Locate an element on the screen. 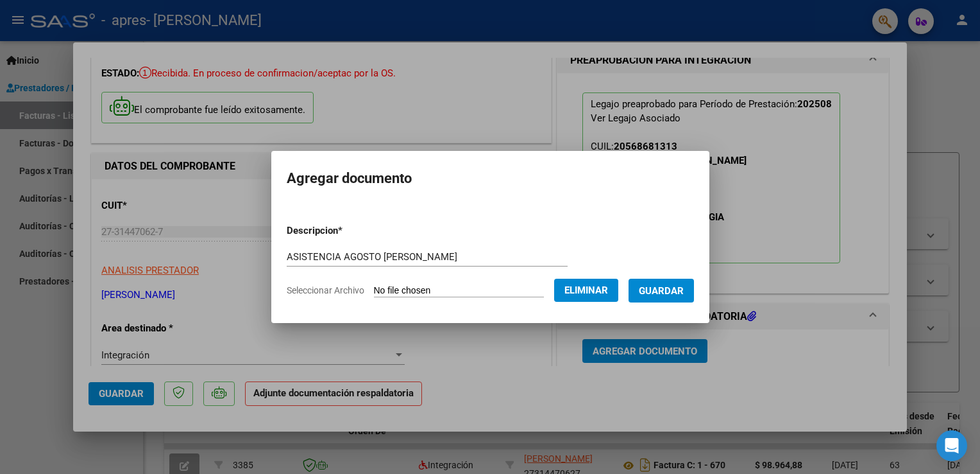 The image size is (980, 474). button: Guardar is located at coordinates (661, 290).